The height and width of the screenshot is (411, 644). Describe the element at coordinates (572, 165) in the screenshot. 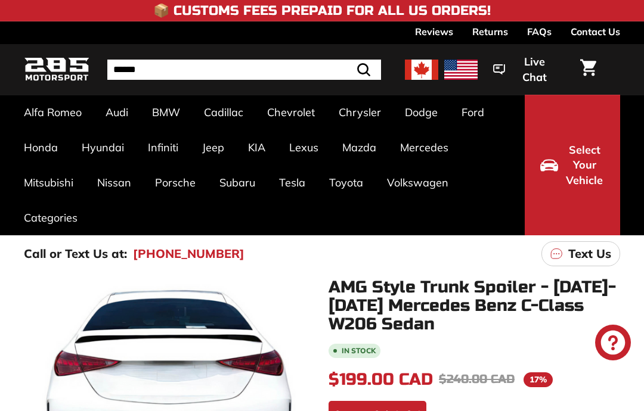

I see `button: Select Your Vehicle` at that location.